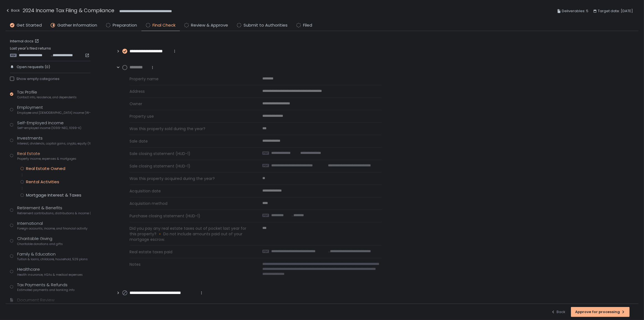  Describe the element at coordinates (47, 94) in the screenshot. I see `div: Tax Profile` at that location.